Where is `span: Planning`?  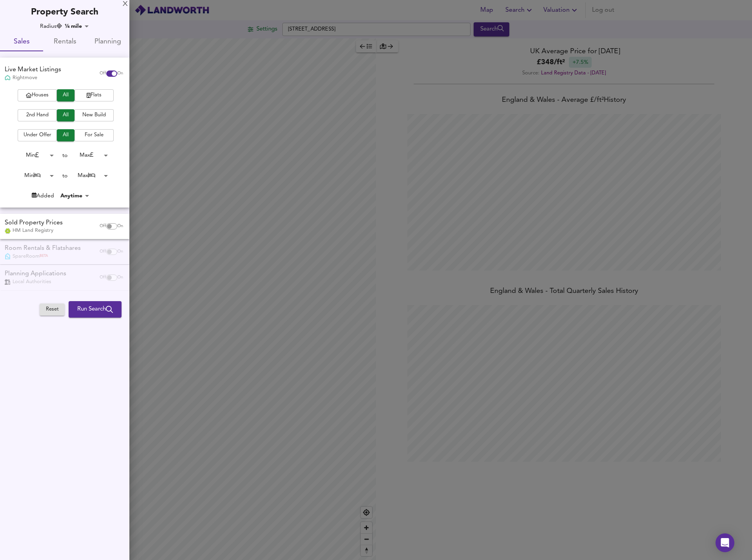
span: Planning is located at coordinates (107, 42).